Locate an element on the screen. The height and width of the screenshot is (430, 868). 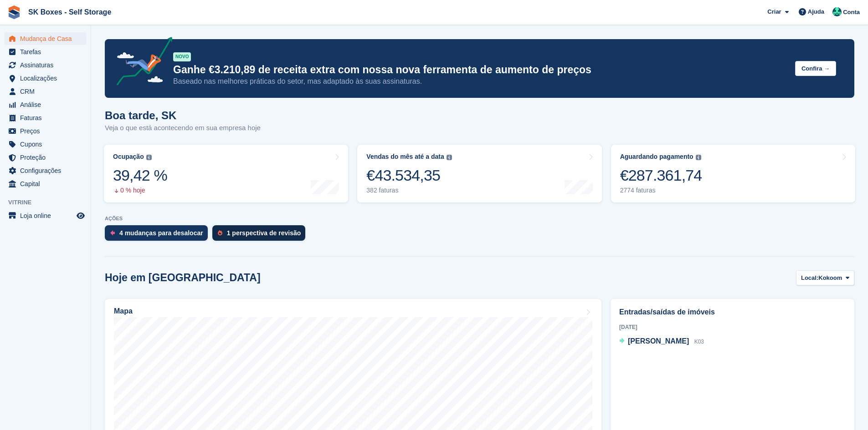
h1: Boa tarde, SK is located at coordinates (182, 115).